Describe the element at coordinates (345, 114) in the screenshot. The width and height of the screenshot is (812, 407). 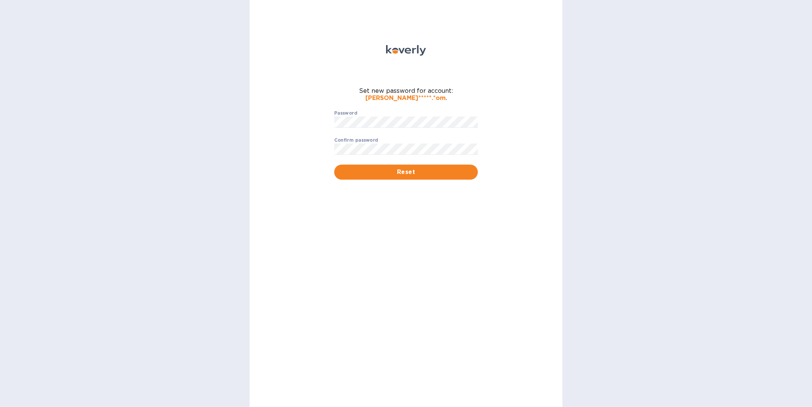
I see `label: Password` at that location.